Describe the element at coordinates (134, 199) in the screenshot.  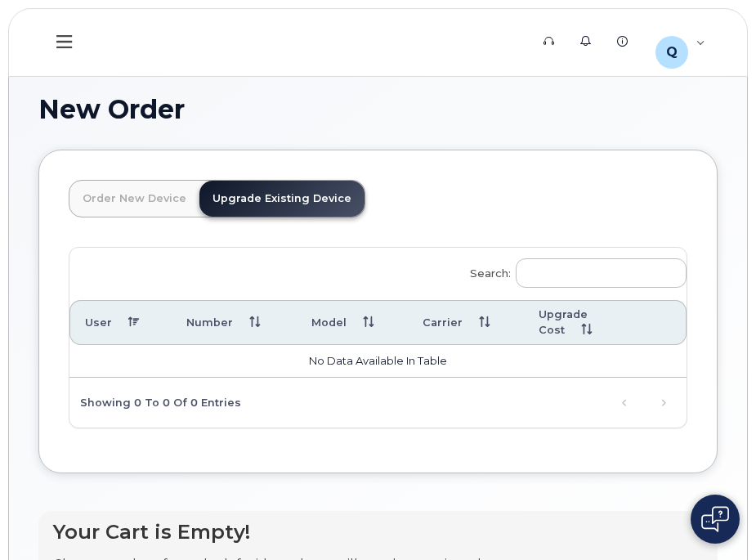
I see `a: Order New Device` at that location.